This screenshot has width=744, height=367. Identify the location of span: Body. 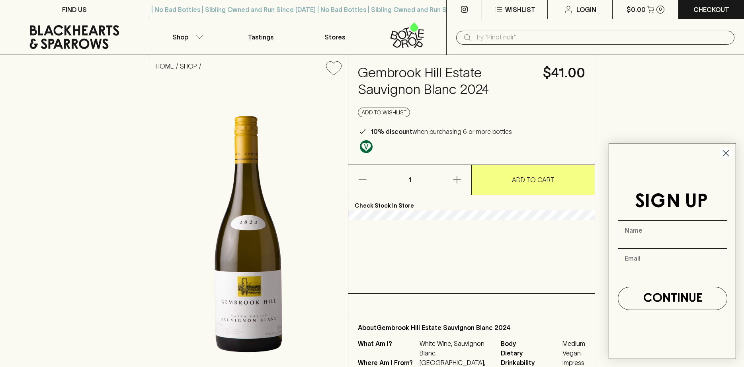
(531, 343).